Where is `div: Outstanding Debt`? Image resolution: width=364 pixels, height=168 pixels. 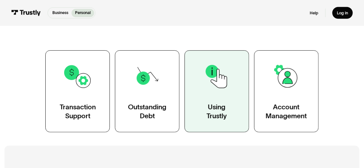
div: Outstanding Debt is located at coordinates (147, 112).